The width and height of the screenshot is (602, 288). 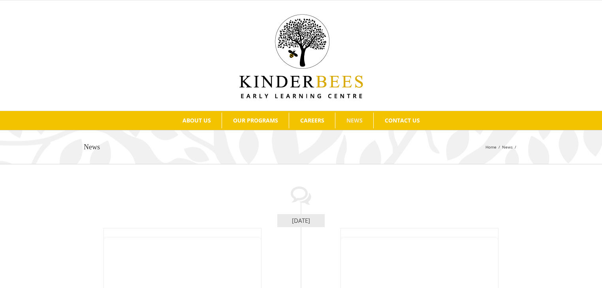 I want to click on a: CONTACT US, so click(x=402, y=121).